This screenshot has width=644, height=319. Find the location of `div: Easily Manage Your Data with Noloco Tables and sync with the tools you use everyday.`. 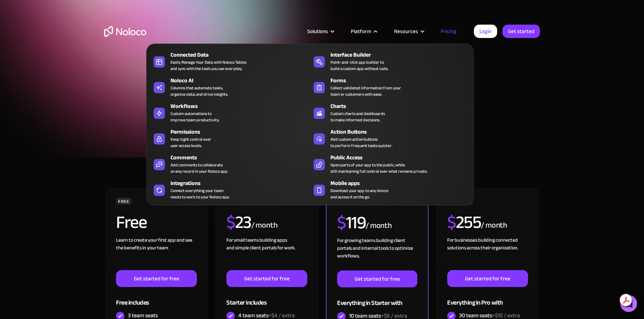

div: Easily Manage Your Data with Noloco Tables and sync with the tools you use everyday. is located at coordinates (208, 65).